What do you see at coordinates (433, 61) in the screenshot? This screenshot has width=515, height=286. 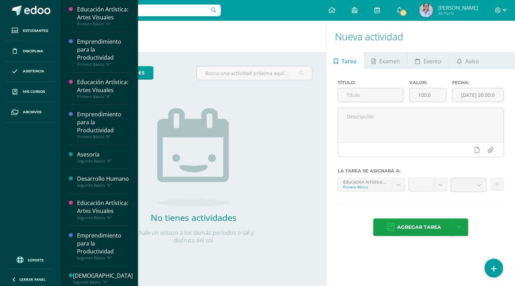 I see `span: Evento` at bounding box center [433, 61].